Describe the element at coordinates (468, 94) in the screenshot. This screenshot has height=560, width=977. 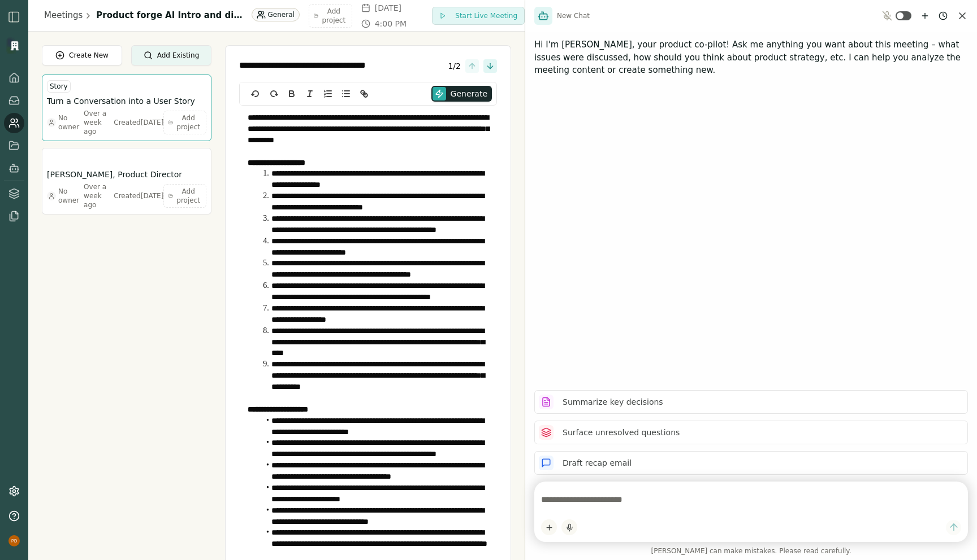
I see `span: Generate` at that location.